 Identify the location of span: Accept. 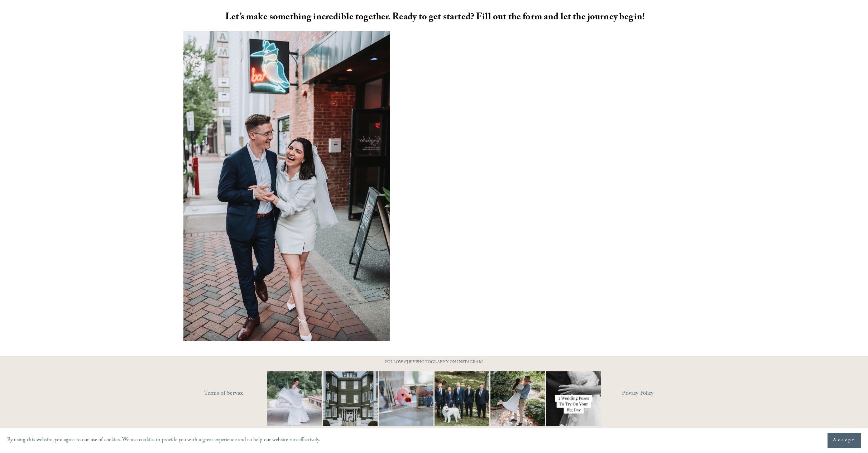
(845, 441).